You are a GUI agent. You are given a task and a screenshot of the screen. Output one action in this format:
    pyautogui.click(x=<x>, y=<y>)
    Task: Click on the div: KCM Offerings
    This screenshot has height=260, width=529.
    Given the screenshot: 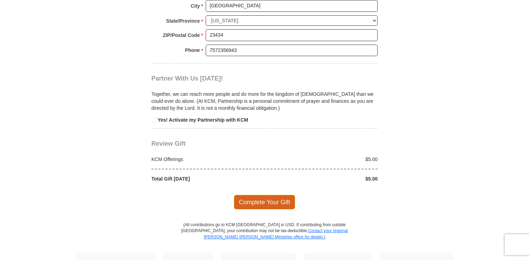 What is the action you would take?
    pyautogui.click(x=206, y=159)
    